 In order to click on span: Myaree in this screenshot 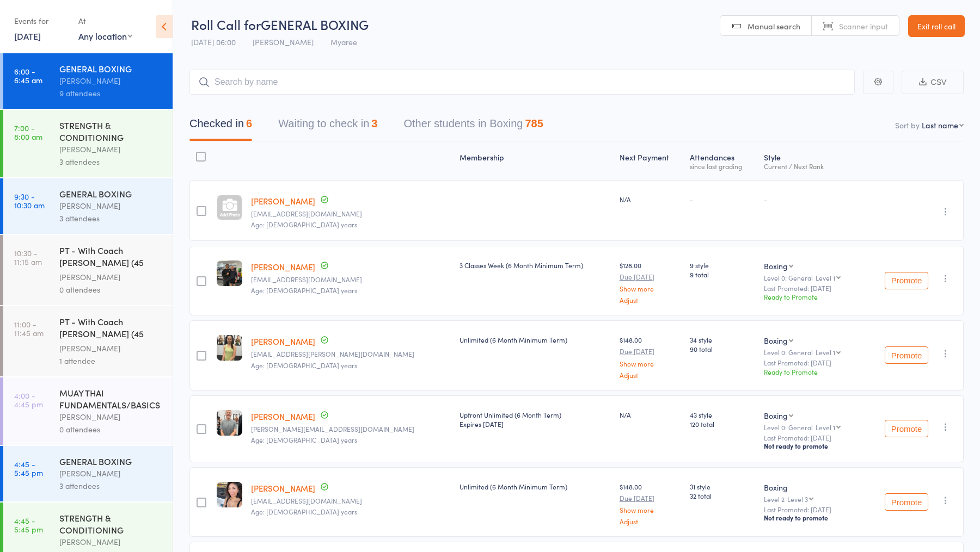, I will do `click(343, 42)`.